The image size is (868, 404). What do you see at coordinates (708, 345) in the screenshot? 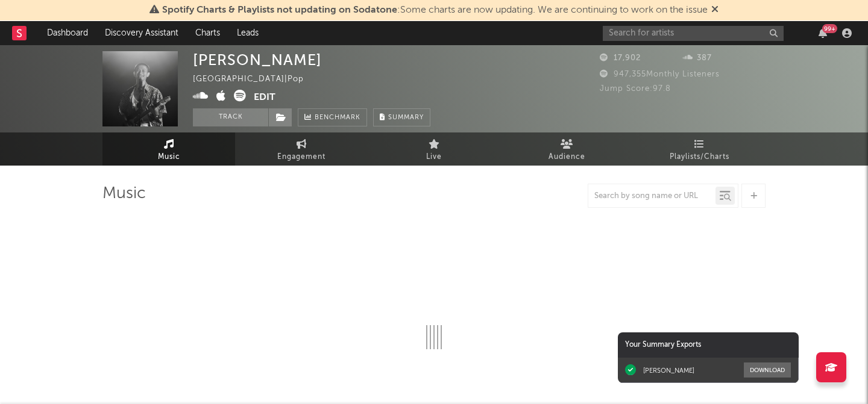
I see `div: Your Summary Exports` at bounding box center [708, 345].